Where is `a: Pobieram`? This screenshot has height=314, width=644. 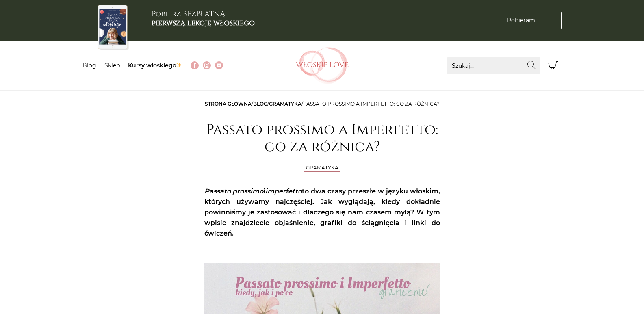
a: Pobieram is located at coordinates (521, 20).